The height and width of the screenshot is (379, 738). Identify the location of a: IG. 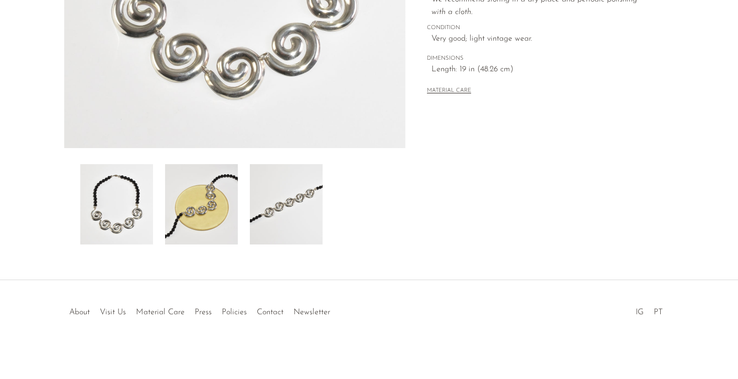
(640, 312).